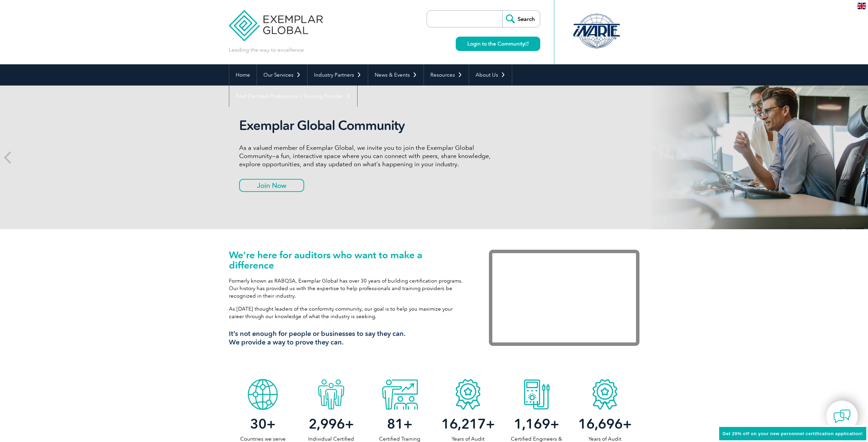 The image size is (868, 442). I want to click on a: Resources, so click(446, 75).